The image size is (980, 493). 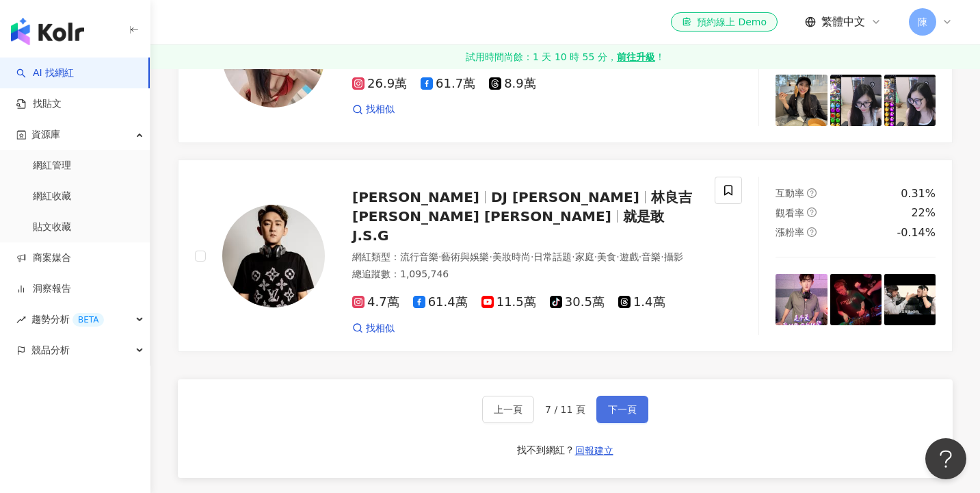 I want to click on a: 洞察報告, so click(x=44, y=289).